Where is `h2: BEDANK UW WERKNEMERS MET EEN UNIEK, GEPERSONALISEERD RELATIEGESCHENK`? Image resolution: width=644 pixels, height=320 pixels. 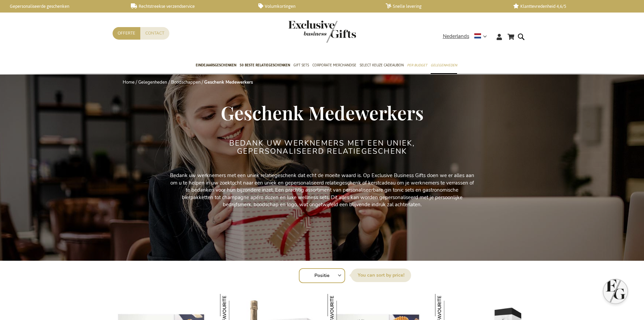 h2: BEDANK UW WERKNEMERS MET EEN UNIEK, GEPERSONALISEERD RELATIEGESCHENK is located at coordinates (322, 148).